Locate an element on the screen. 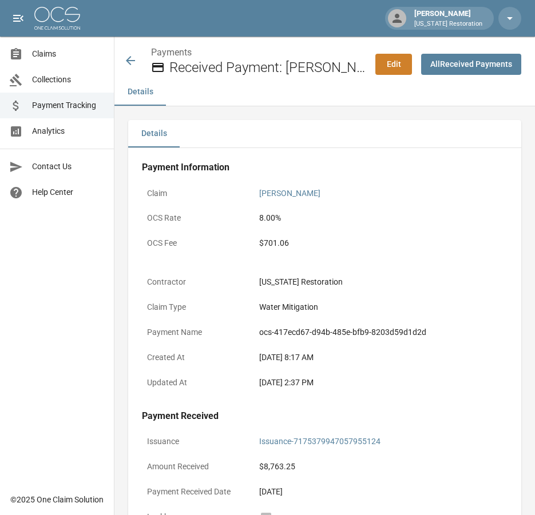 This screenshot has height=515, width=535. a: AllReceived Payments is located at coordinates (471, 64).